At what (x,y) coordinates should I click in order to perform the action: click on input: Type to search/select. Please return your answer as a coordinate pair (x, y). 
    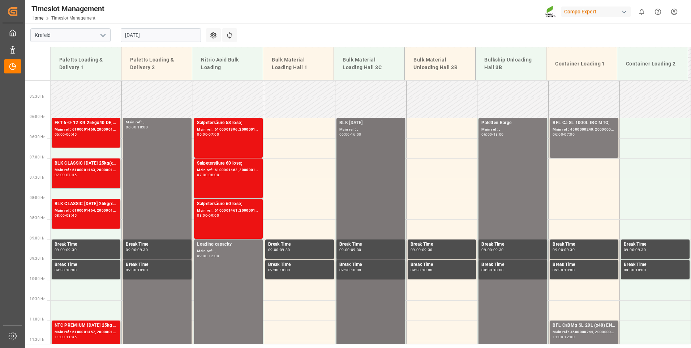
    Looking at the image, I should click on (70, 35).